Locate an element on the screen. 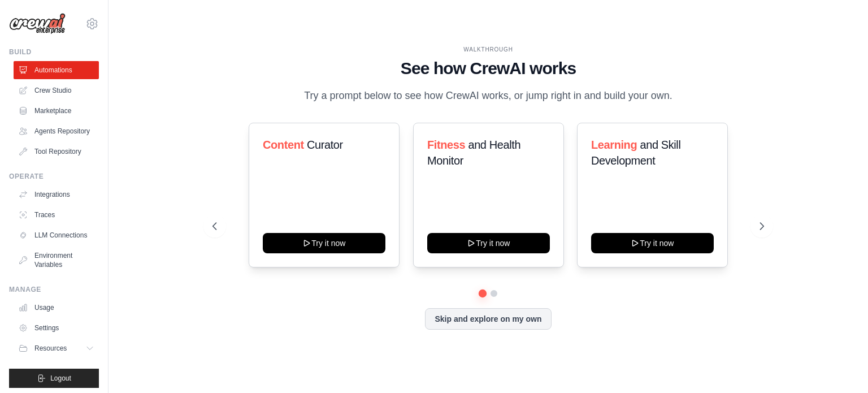  img: Logo is located at coordinates (37, 24).